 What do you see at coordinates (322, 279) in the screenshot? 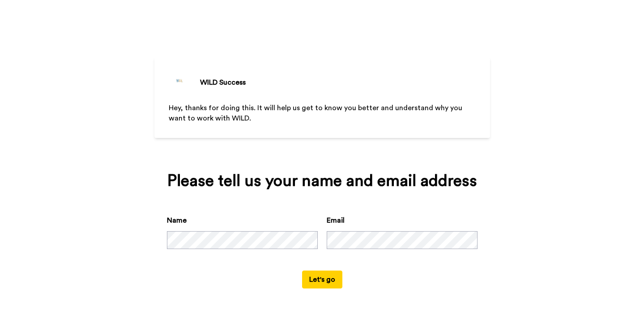
I see `button: Let's go` at bounding box center [322, 279].